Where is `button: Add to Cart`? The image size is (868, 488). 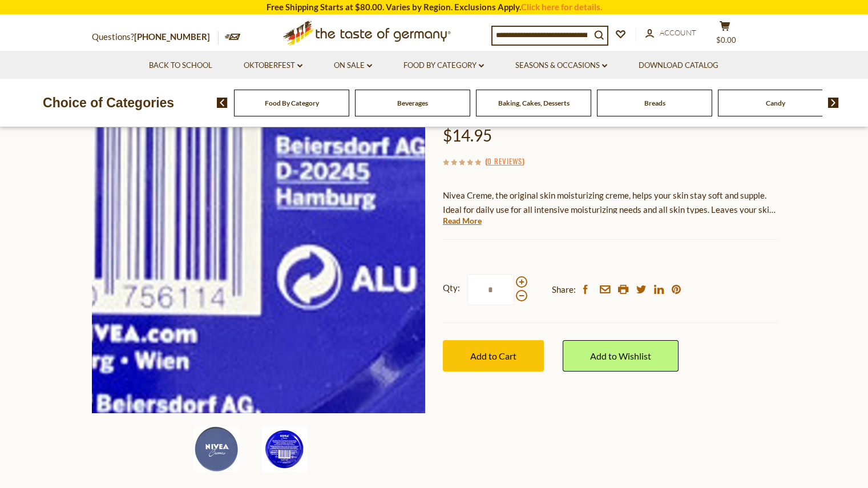
button: Add to Cart is located at coordinates (493, 355).